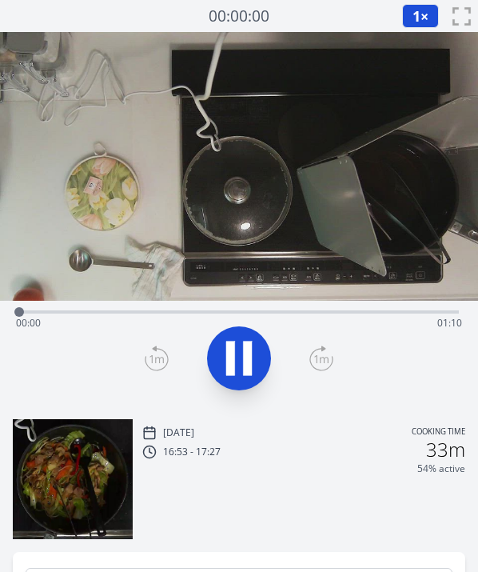  I want to click on p: Cooking time, so click(438, 433).